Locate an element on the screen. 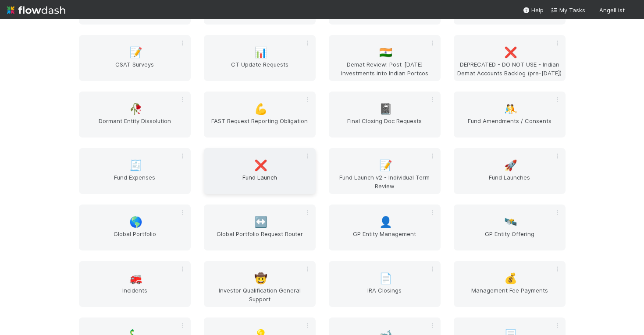 The height and width of the screenshot is (335, 644). span: Fund Launch is located at coordinates (259, 182).